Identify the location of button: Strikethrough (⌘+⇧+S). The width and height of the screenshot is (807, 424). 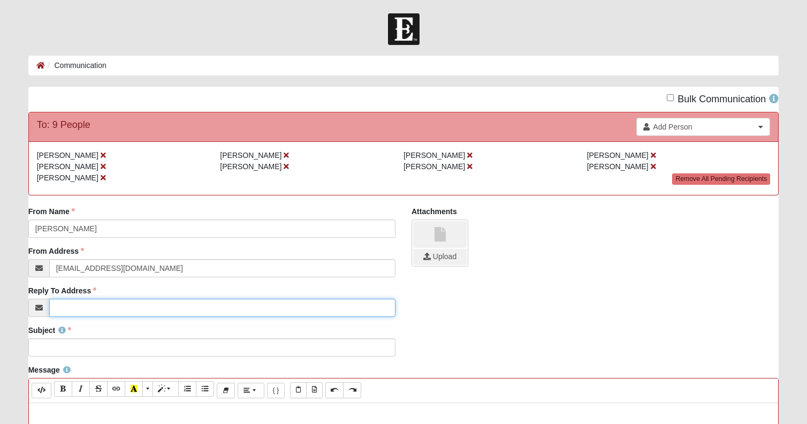
(99, 389).